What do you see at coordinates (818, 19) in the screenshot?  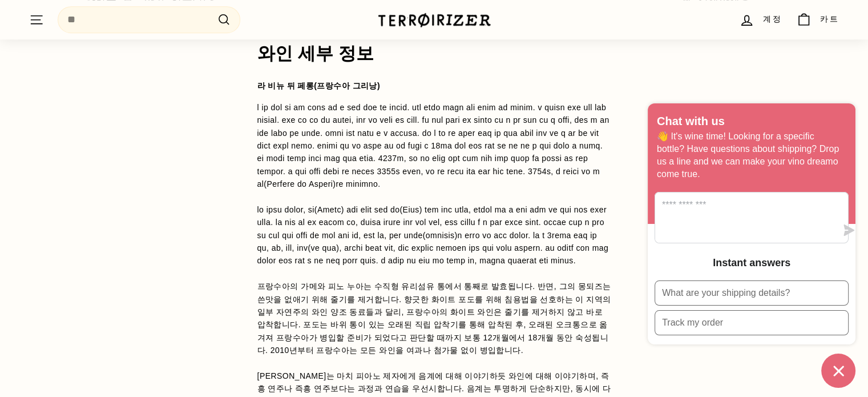 I see `a: 카트` at bounding box center [818, 19].